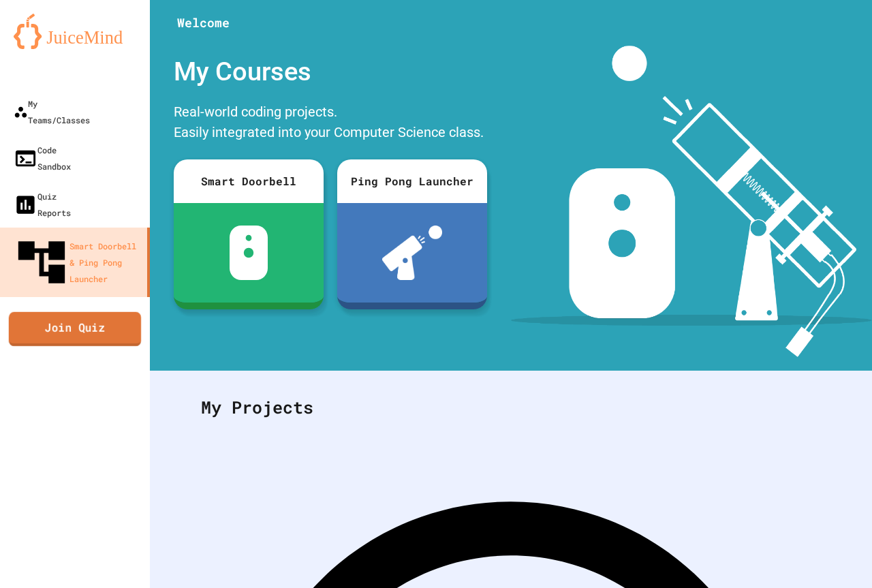  I want to click on div: Ping Pong Launcher, so click(412, 181).